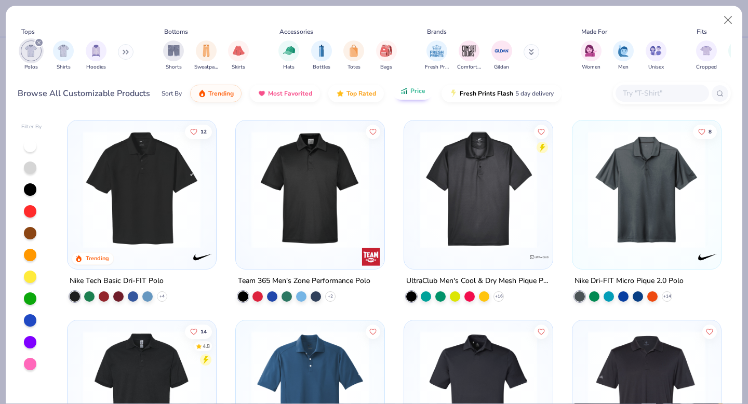 The height and width of the screenshot is (404, 748). Describe the element at coordinates (63, 67) in the screenshot. I see `span: Shirts` at that location.